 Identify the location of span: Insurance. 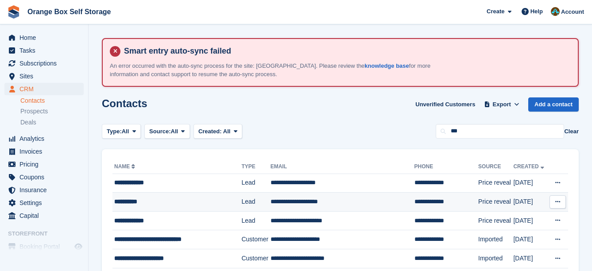
(46, 190).